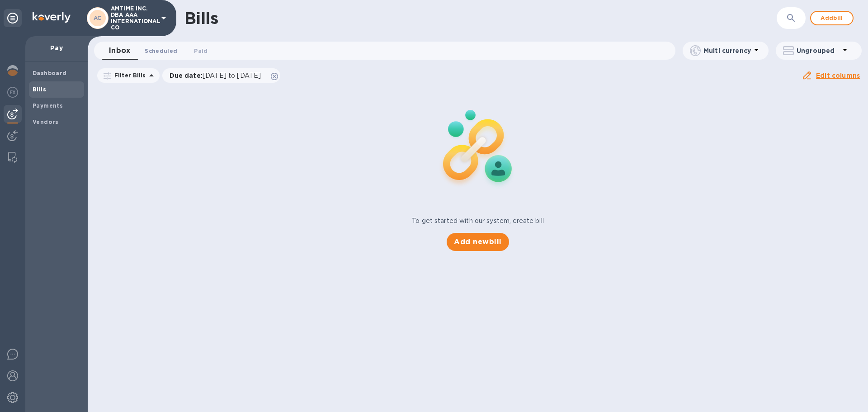 The image size is (868, 412). What do you see at coordinates (98, 18) in the screenshot?
I see `b: AC` at bounding box center [98, 18].